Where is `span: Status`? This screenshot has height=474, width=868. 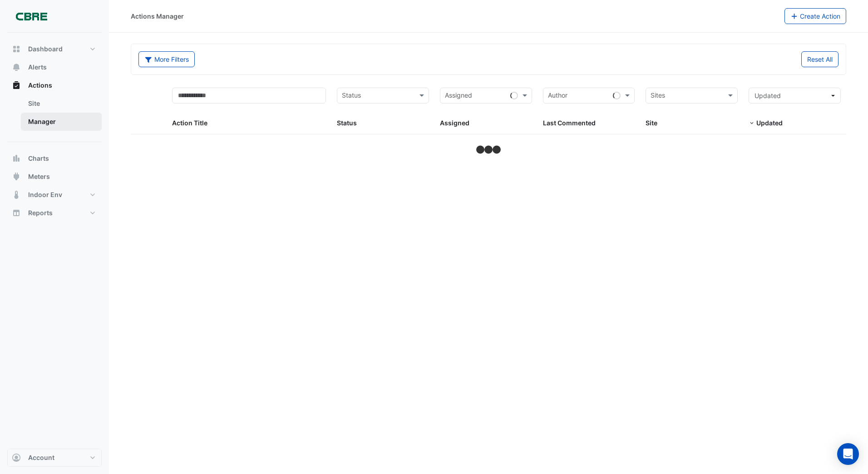 span: Status is located at coordinates (347, 122).